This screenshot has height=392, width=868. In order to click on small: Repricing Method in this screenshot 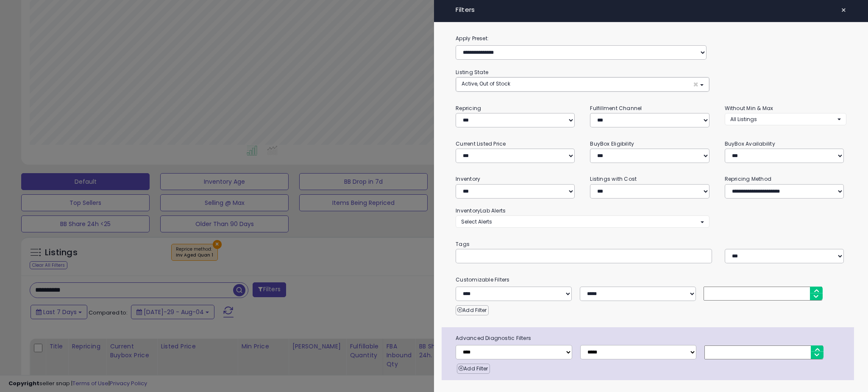, I will do `click(748, 179)`.